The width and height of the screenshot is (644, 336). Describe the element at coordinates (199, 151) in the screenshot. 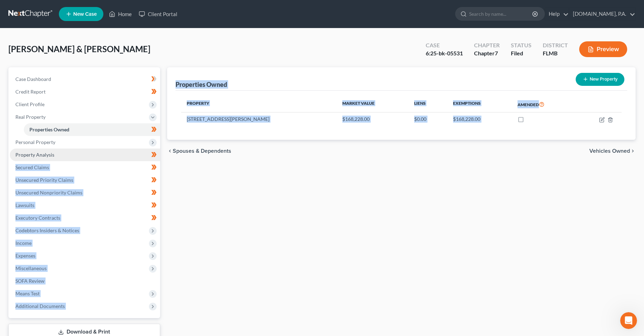

I see `button: chevron_left Spouses & Dependents` at that location.